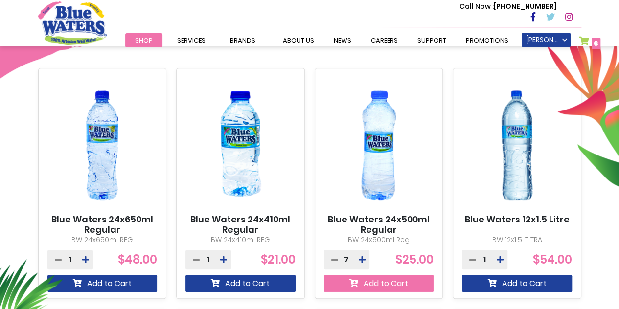 The width and height of the screenshot is (619, 309). What do you see at coordinates (240, 225) in the screenshot?
I see `a: Blue Waters 24x410ml Regular` at bounding box center [240, 225].